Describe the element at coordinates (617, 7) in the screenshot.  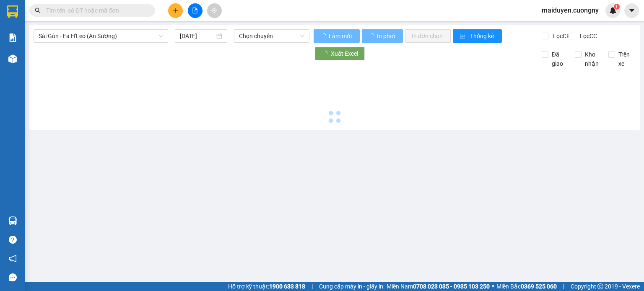
I see `sup: 1` at that location.